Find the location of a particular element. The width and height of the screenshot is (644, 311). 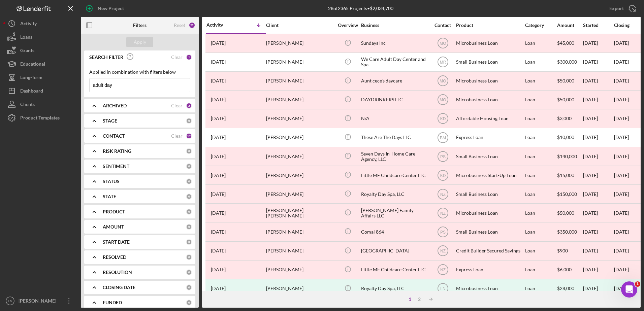

time: 2025-07-10 14:26 is located at coordinates (218, 43).